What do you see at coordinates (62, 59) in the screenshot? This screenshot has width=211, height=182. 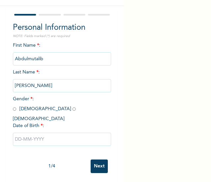 I see `input: Enter your first name` at bounding box center [62, 59].